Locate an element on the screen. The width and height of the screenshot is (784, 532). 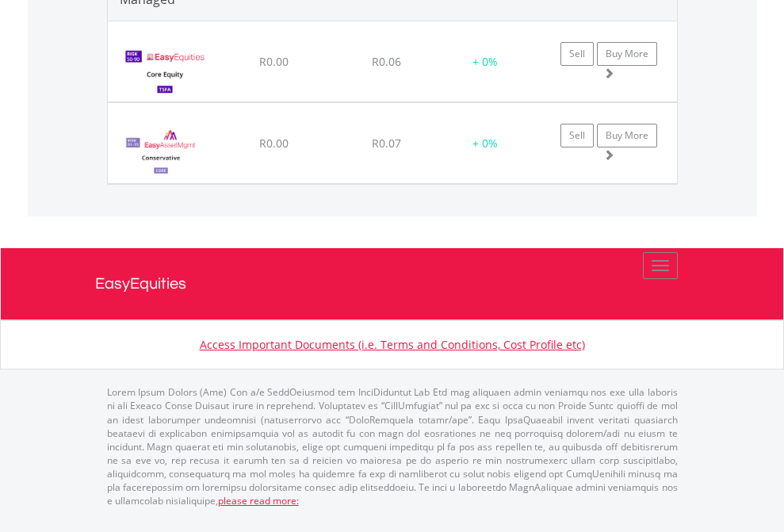
a: EasyEquities is located at coordinates (392, 284).